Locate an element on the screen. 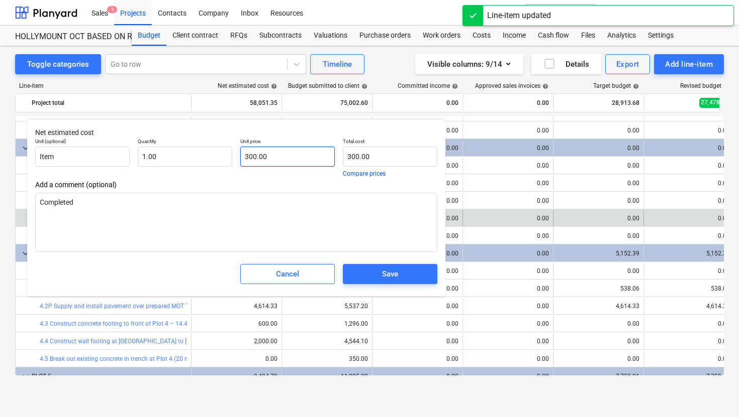 The height and width of the screenshot is (417, 739). div: 11,285.82 is located at coordinates (327, 377).